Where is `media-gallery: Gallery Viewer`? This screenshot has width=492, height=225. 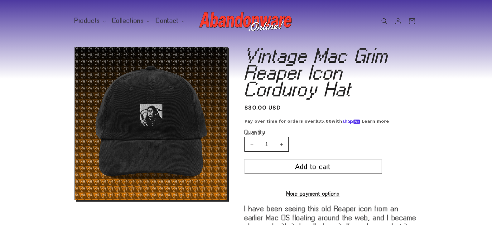 media-gallery: Gallery Viewer is located at coordinates (152, 123).